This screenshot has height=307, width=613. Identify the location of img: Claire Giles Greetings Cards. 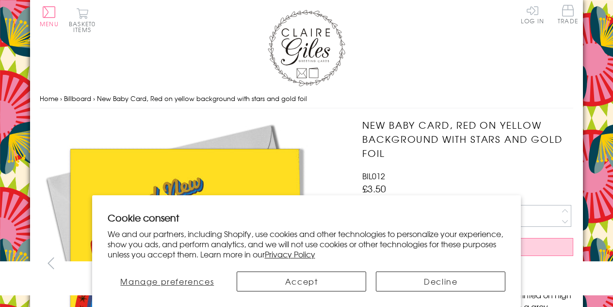
(307, 48).